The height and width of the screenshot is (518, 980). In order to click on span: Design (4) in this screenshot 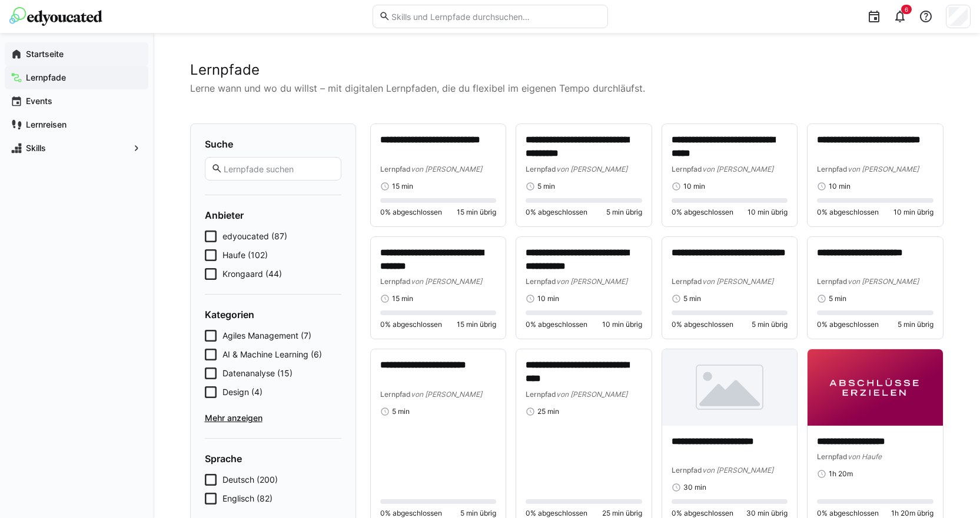, I will do `click(243, 393)`.